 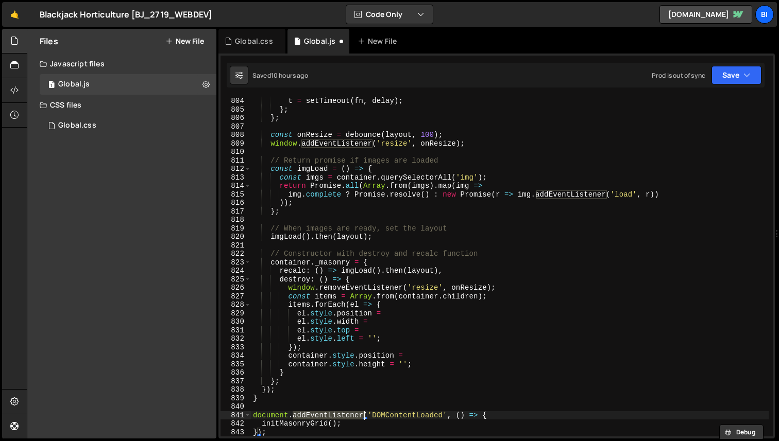 What do you see at coordinates (235, 356) in the screenshot?
I see `div: 834` at bounding box center [235, 356].